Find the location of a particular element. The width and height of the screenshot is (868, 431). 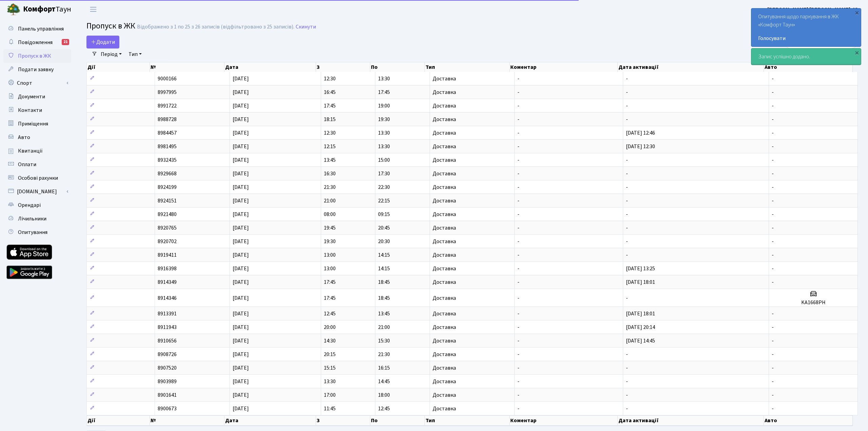

span: 8921480 is located at coordinates (167, 214).